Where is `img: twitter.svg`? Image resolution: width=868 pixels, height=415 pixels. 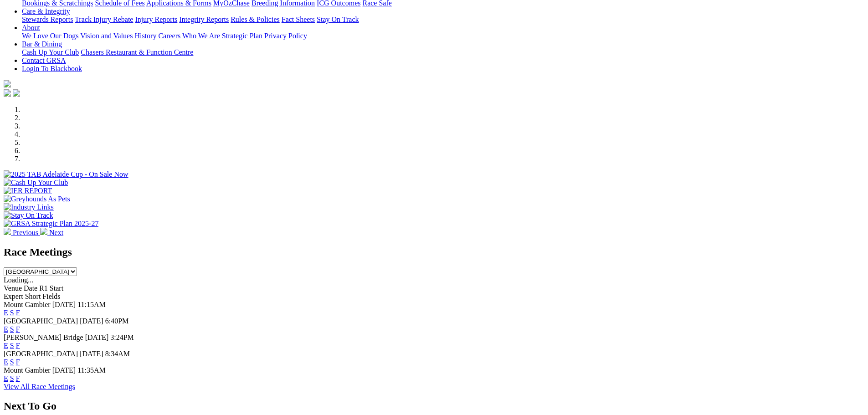 img: twitter.svg is located at coordinates (16, 93).